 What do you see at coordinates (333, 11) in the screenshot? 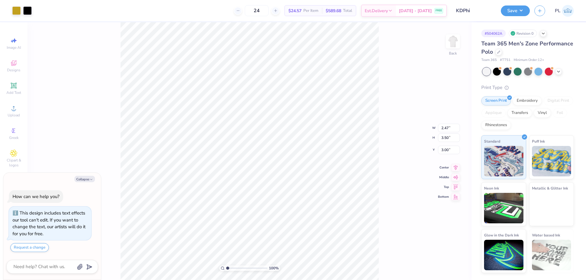
I see `span: $589.68` at bounding box center [333, 11].